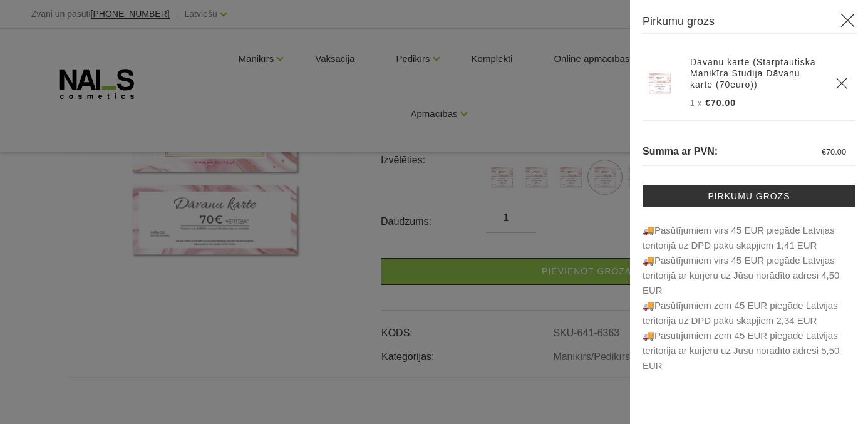  What do you see at coordinates (755, 74) in the screenshot?
I see `a: Dāvanu karte (Starptautiskā Manikīra Studija Dāvanu karte (70euro))` at bounding box center [755, 74].